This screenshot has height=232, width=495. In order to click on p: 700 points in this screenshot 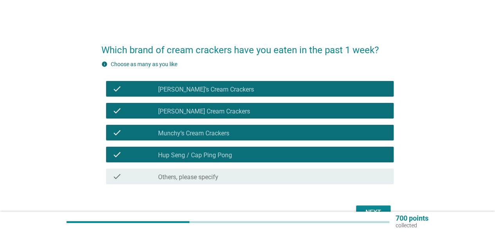, I will do `click(412, 218)`.